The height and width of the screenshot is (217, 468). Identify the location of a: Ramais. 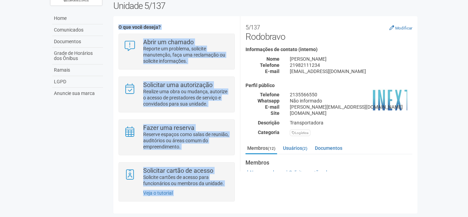
(78, 70).